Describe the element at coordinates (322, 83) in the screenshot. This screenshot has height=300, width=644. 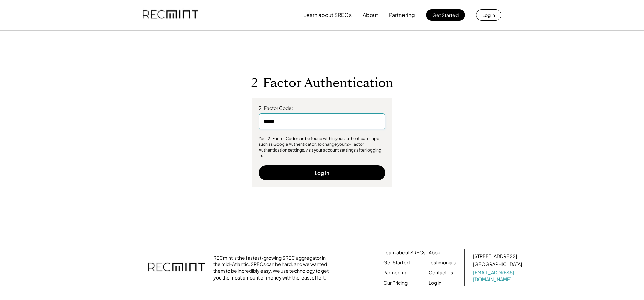
I see `h1: 2-Factor Authentication` at that location.